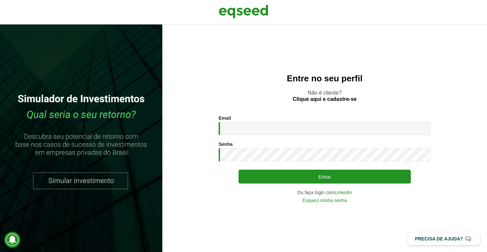 This screenshot has width=487, height=252. Describe the element at coordinates (325, 201) in the screenshot. I see `a: Esqueci minha senha` at that location.